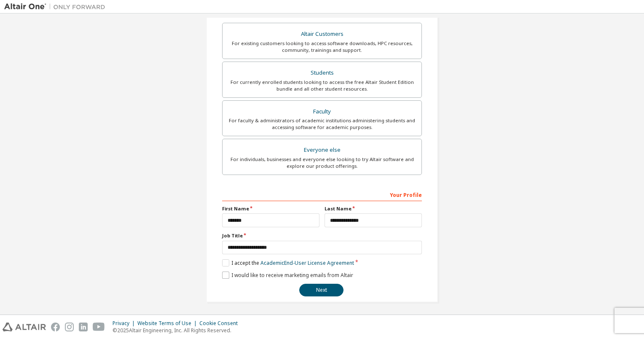  What do you see at coordinates (168, 324) in the screenshot?
I see `div: Website Terms of Use` at bounding box center [168, 324].